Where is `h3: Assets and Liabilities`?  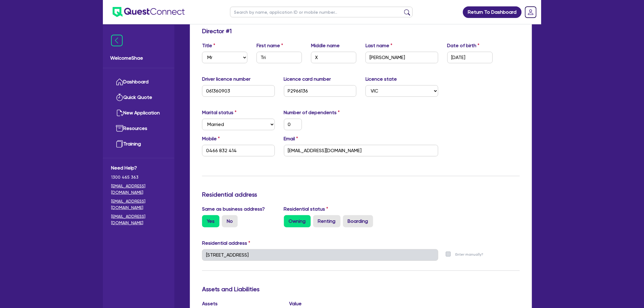 h3: Assets and Liabilities is located at coordinates (361, 289).